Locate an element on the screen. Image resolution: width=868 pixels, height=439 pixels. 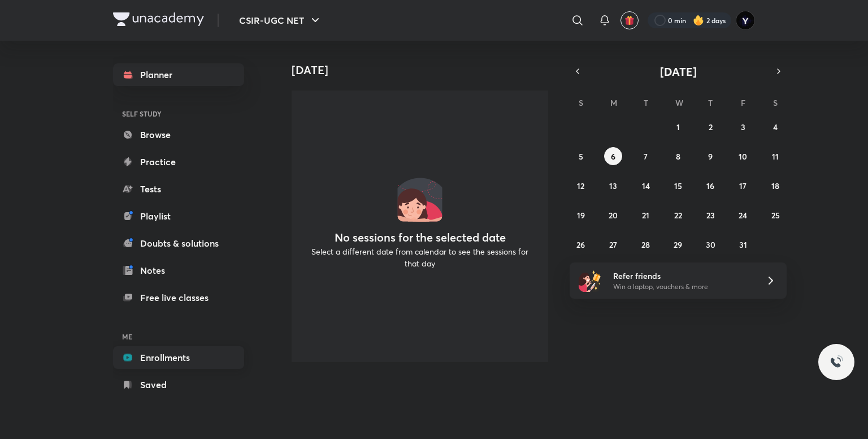
button: avatar is located at coordinates (629, 20).